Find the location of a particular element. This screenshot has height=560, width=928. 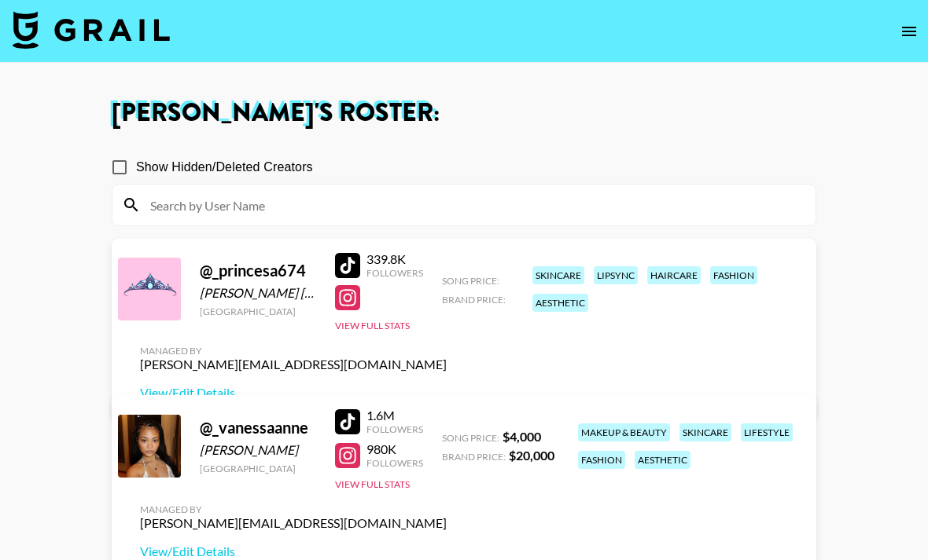

button: open drawer is located at coordinates (909, 32).